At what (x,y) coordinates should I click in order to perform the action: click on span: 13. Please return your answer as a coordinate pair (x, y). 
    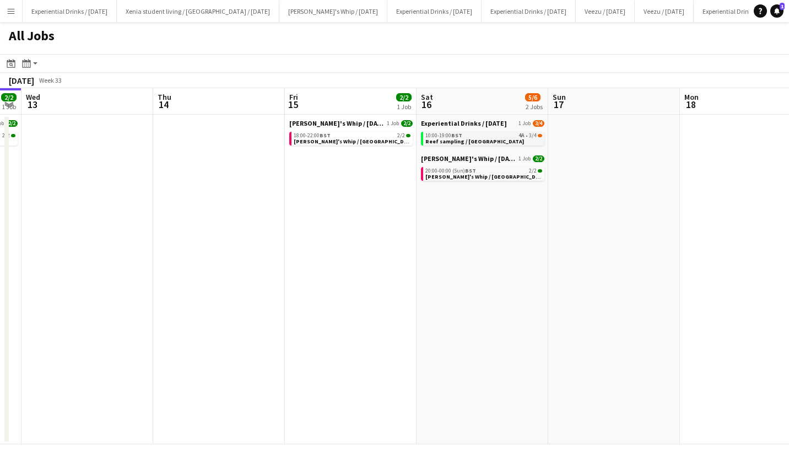
    Looking at the image, I should click on (32, 104).